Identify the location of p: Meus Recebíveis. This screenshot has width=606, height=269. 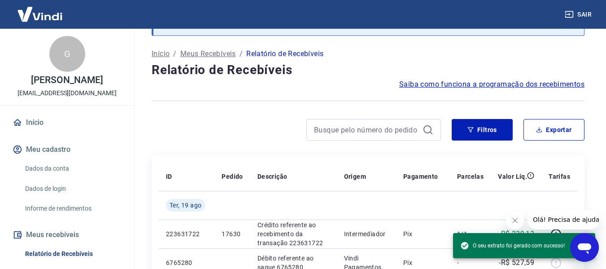
(208, 54).